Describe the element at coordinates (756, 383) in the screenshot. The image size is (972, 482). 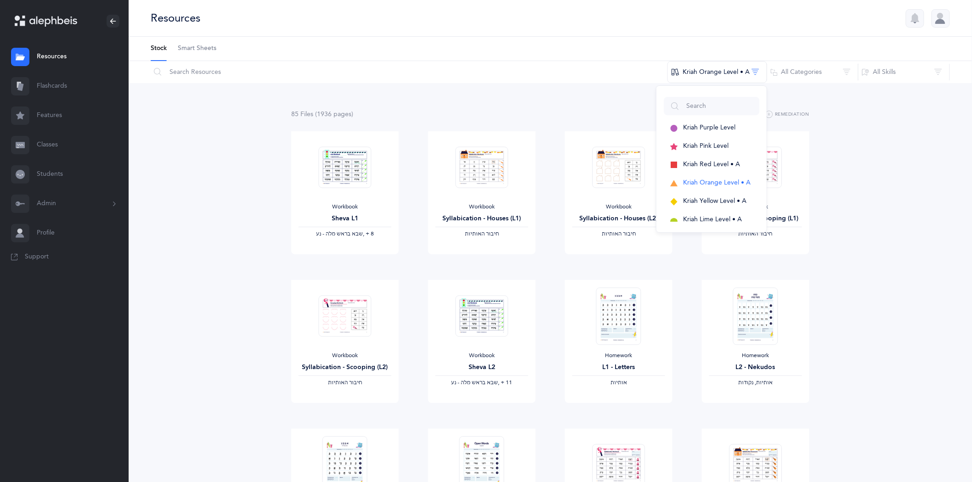
I see `span: ‫אותיות, נקודות‬` at that location.